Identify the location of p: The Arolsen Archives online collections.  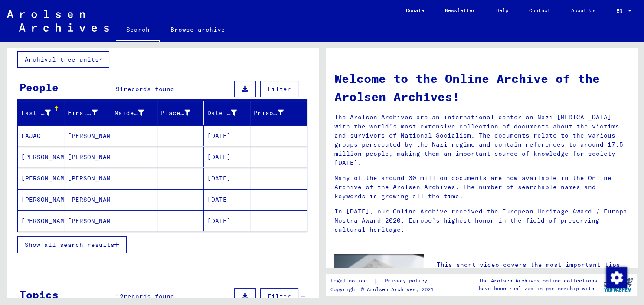
(538, 280).